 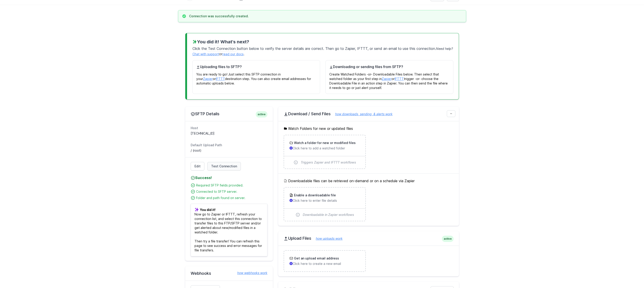 What do you see at coordinates (233, 54) in the screenshot?
I see `a: read our docs` at bounding box center [233, 54].